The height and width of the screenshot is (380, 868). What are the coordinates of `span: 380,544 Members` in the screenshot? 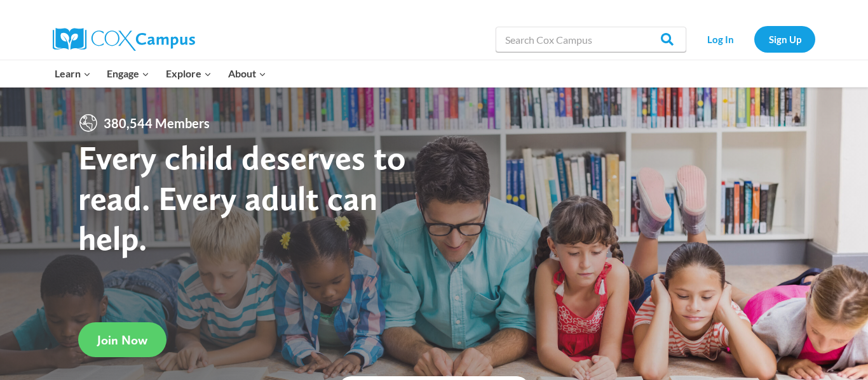 It's located at (156, 123).